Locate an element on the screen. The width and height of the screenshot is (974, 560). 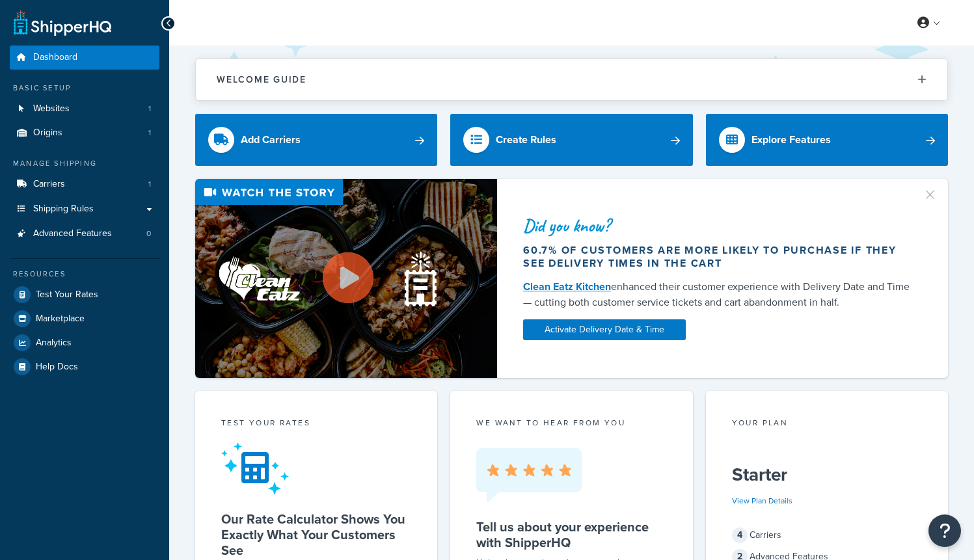
div: Did you know? is located at coordinates (720, 226).